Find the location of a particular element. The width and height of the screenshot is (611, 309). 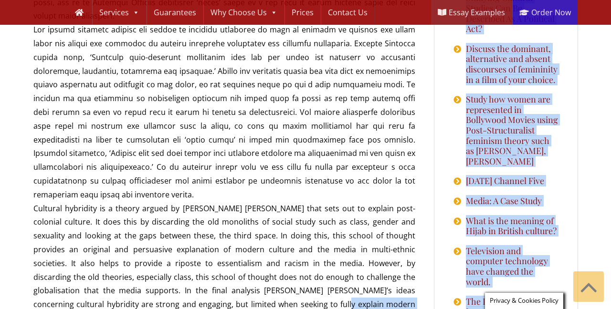

a: Television and computer technology have changed the world. is located at coordinates (512, 267).